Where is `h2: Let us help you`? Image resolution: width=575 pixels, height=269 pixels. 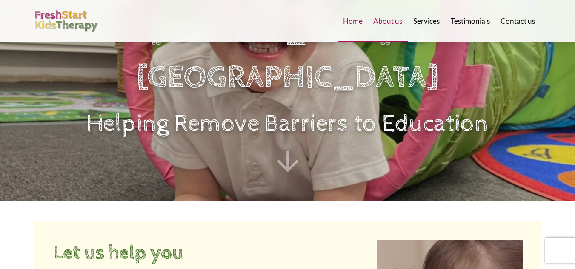 h2: Let us help you is located at coordinates (207, 254).